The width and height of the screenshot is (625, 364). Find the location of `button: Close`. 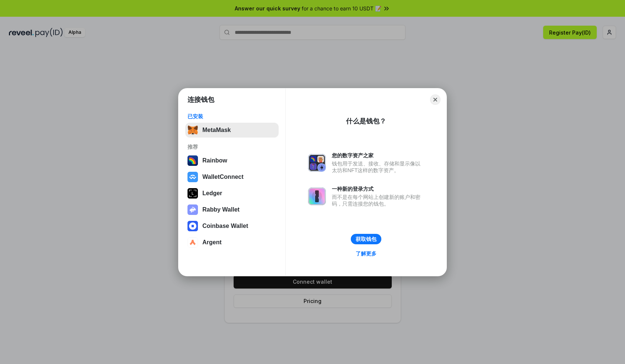

button: Close is located at coordinates (435, 100).